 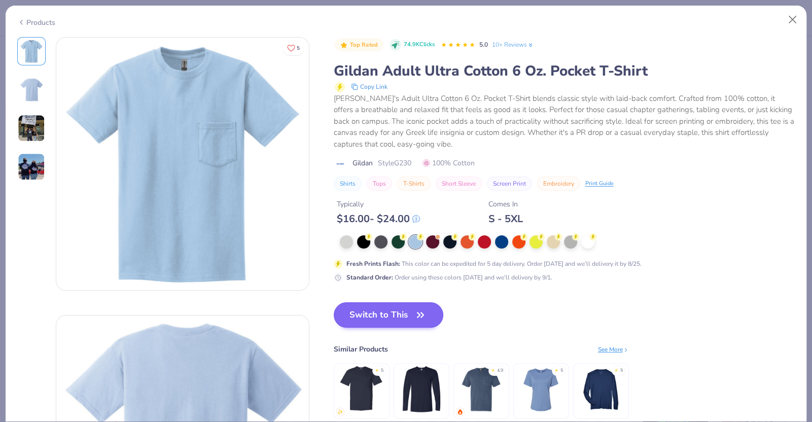 I want to click on div: $ 16.00 - $ 24.00, so click(x=378, y=219).